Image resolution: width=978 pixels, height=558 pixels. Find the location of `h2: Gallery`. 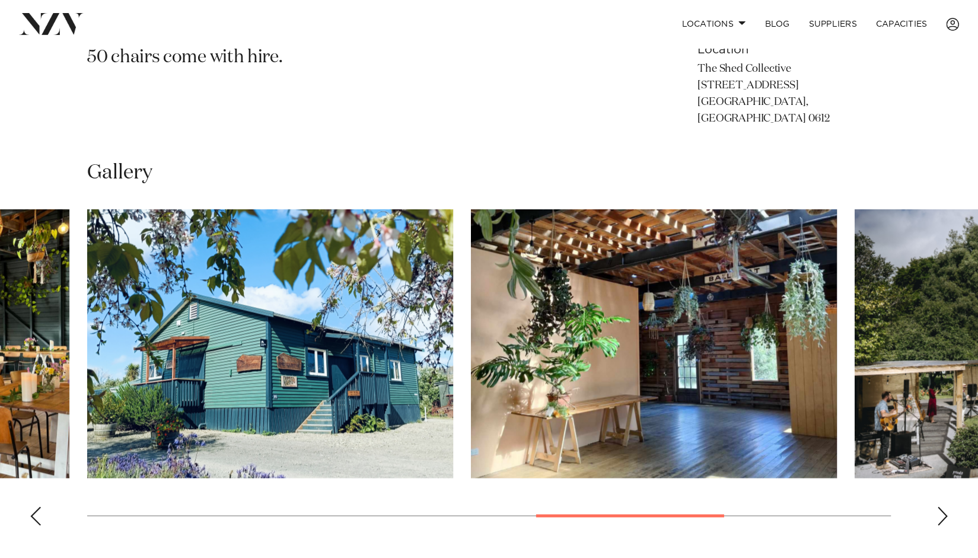

h2: Gallery is located at coordinates (120, 173).